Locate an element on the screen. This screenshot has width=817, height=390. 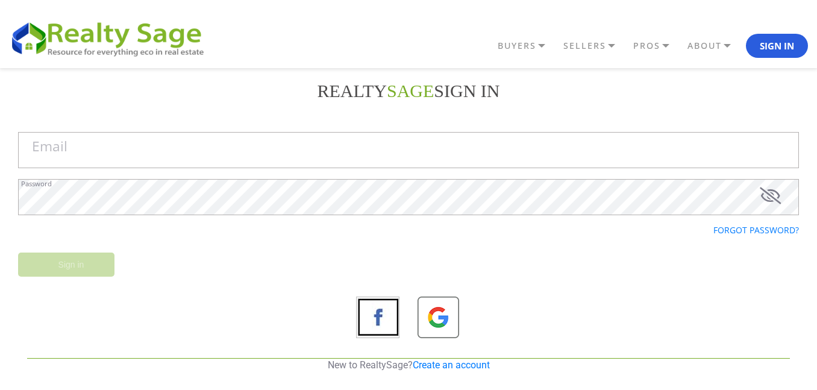
a: PROS is located at coordinates (657, 46).